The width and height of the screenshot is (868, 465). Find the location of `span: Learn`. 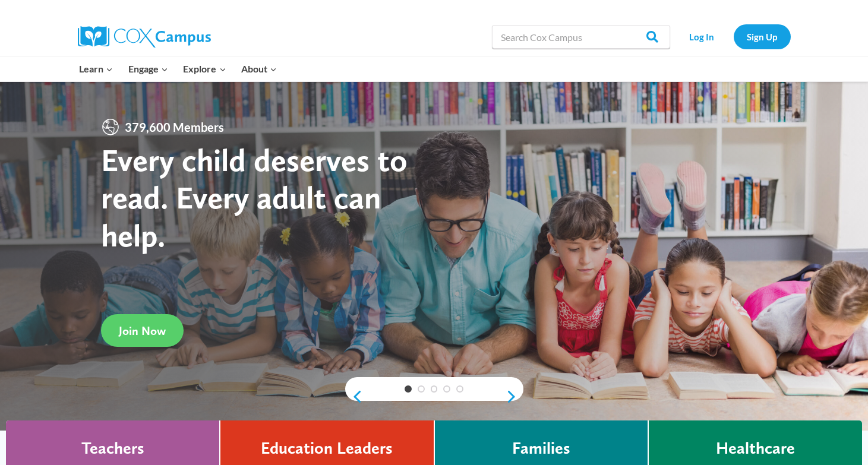

span: Learn is located at coordinates (96, 69).